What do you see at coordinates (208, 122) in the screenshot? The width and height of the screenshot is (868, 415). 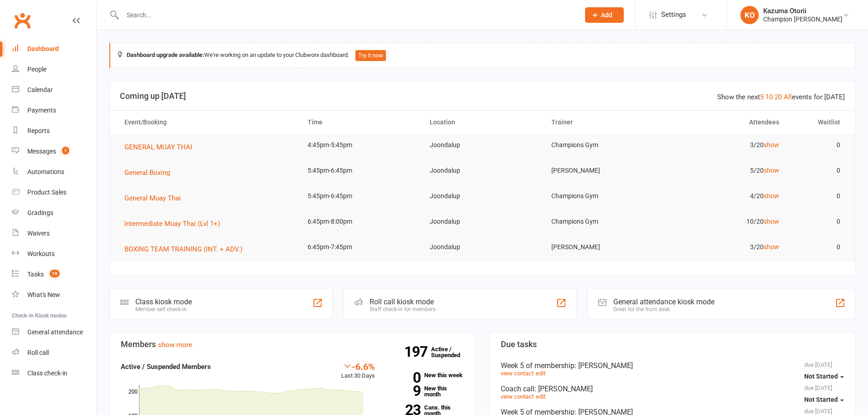 I see `th: Event/Booking` at bounding box center [208, 122].